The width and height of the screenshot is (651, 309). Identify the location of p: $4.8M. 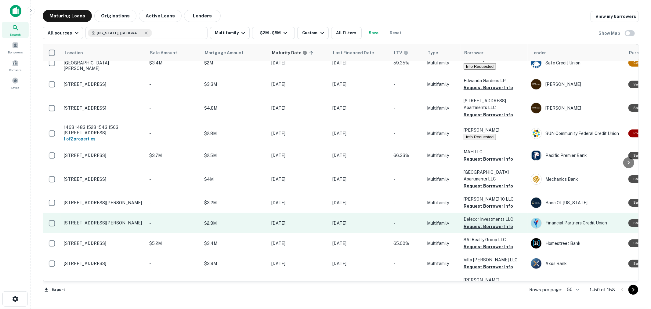
(235, 108).